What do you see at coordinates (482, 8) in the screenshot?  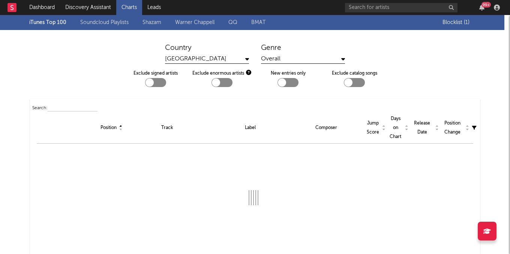 I see `button: 99+` at bounding box center [482, 8].